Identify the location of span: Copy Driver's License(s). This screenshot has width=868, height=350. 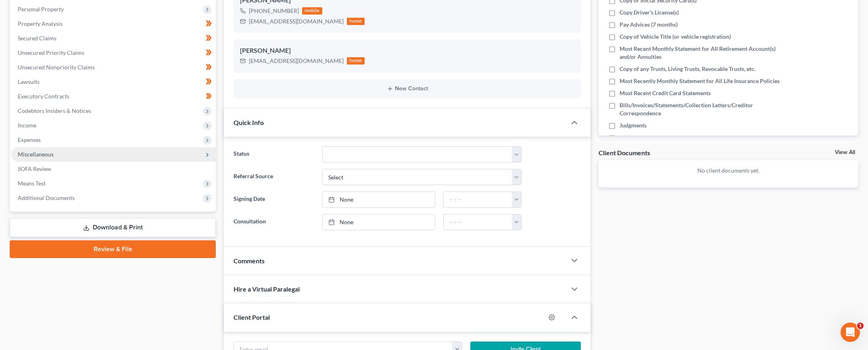
(649, 12).